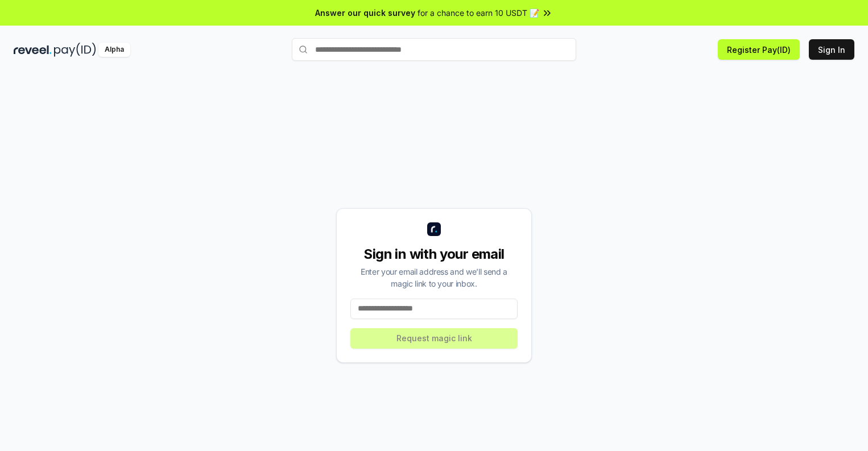 The width and height of the screenshot is (868, 451). Describe the element at coordinates (478, 13) in the screenshot. I see `span: for a chance to earn 10 USDT 📝` at that location.